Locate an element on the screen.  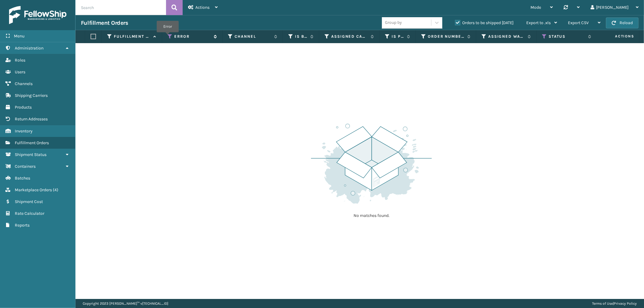
div: Group by is located at coordinates (394, 23).